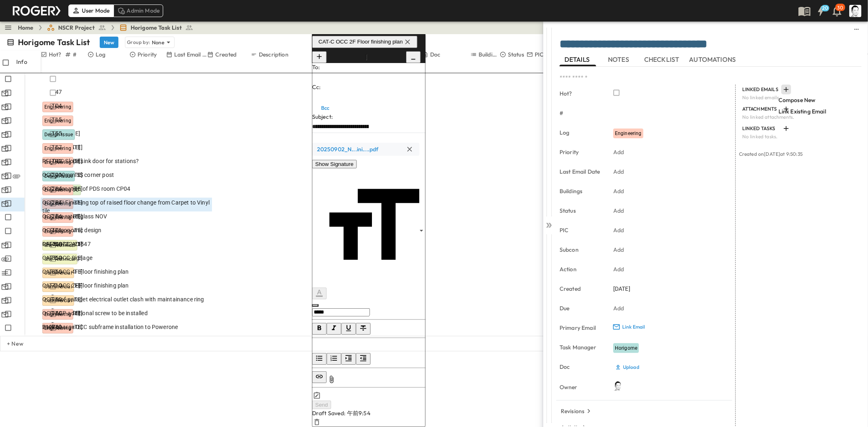 The width and height of the screenshot is (868, 427). What do you see at coordinates (825, 8) in the screenshot?
I see `h6: 20` at bounding box center [825, 8].